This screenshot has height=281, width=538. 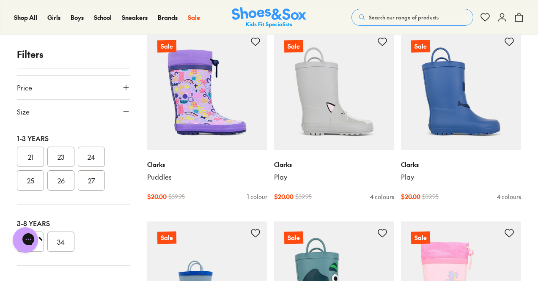 I want to click on span: School, so click(x=103, y=17).